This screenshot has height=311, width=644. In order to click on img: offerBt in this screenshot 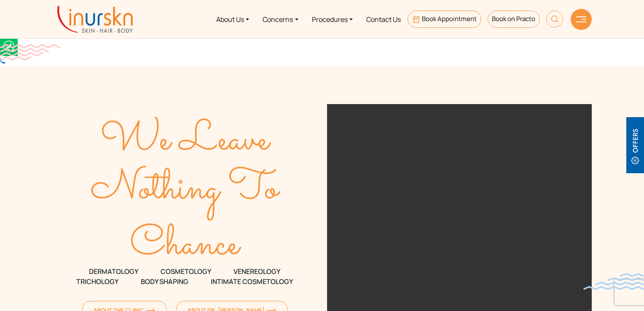, I will do `click(635, 145)`.